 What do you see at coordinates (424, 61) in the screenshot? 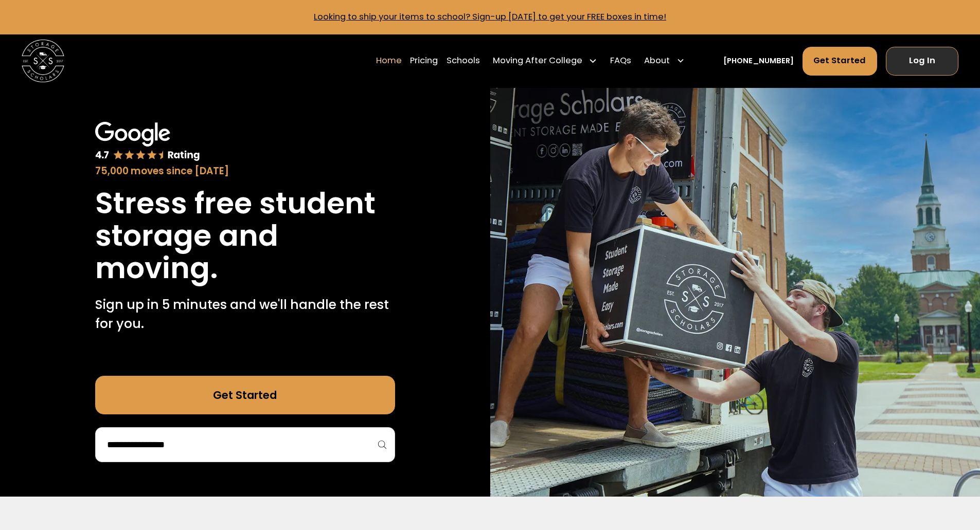
I see `a: Pricing` at bounding box center [424, 61].